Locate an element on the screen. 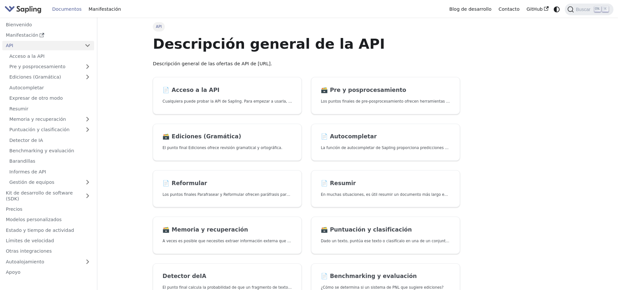  a: Pre y posprocesamiento is located at coordinates (50, 66).